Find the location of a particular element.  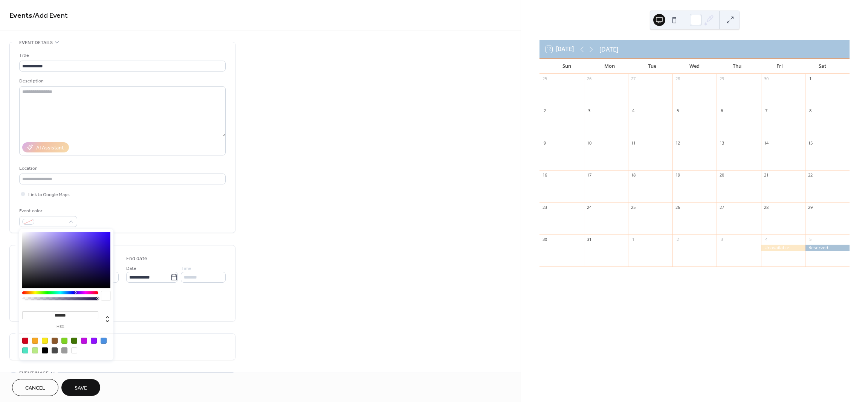

div: Wed is located at coordinates (694, 66).